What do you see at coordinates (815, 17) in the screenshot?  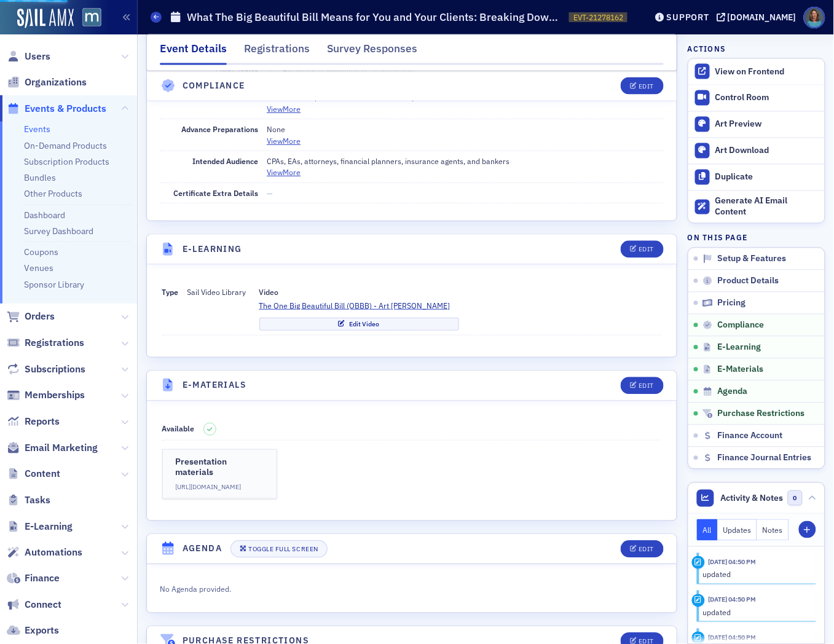 I see `span: Profile` at bounding box center [815, 17].